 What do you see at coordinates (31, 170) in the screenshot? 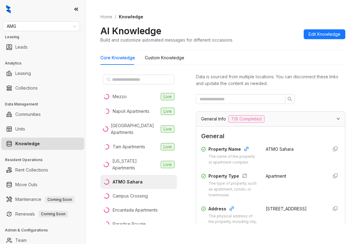
I see `a: Rent Collections` at bounding box center [31, 170].